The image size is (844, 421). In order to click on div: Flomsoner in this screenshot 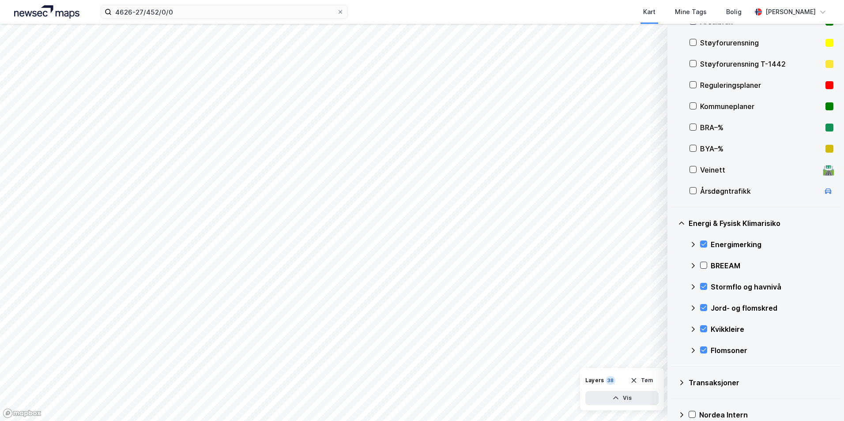, I will do `click(772, 351)`.